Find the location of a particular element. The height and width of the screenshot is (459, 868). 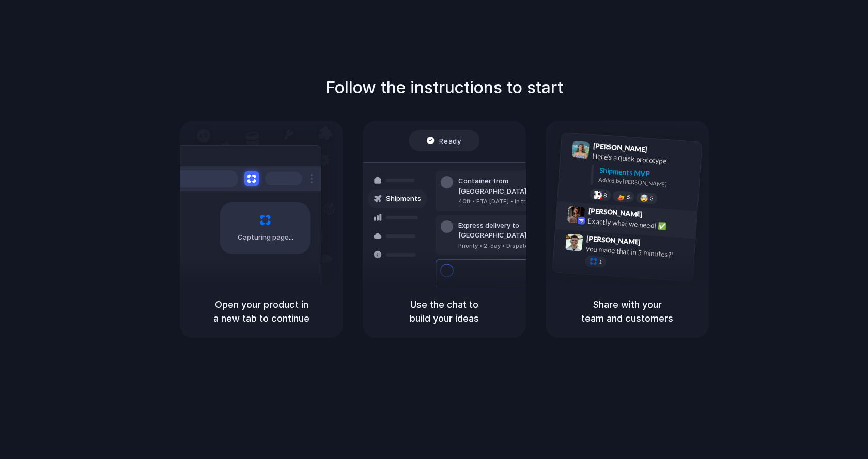

span: Capturing page is located at coordinates (266, 238).